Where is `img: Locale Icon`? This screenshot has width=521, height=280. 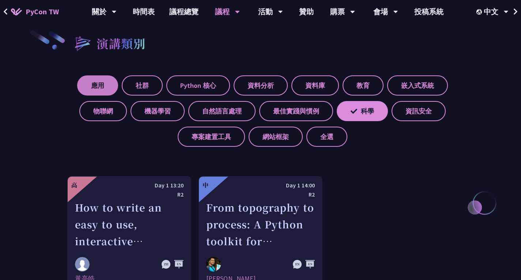 img: Locale Icon is located at coordinates (480, 12).